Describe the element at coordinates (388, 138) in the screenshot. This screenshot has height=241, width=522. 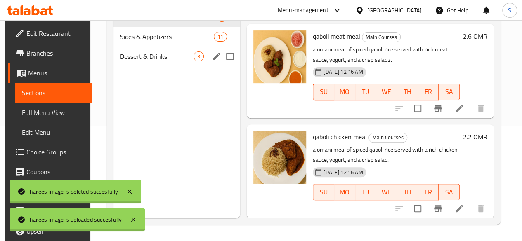
I see `div: Main Courses` at that location.